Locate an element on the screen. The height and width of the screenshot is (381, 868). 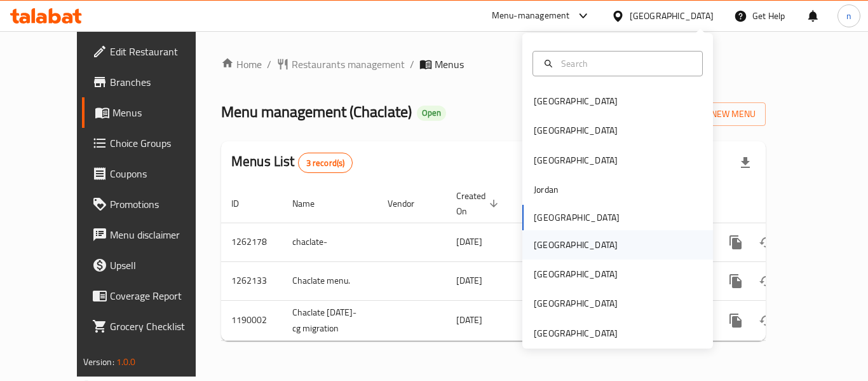
a: Grocery Checklist is located at coordinates (151, 326).